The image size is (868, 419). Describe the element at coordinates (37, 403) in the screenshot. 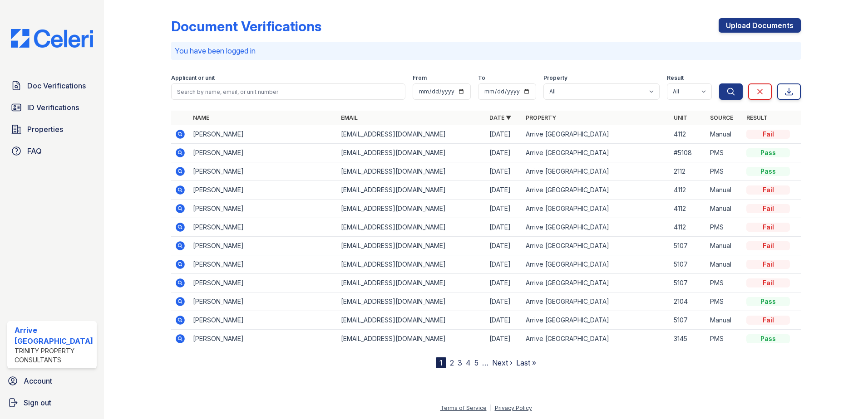

I see `span: Sign out` at that location.